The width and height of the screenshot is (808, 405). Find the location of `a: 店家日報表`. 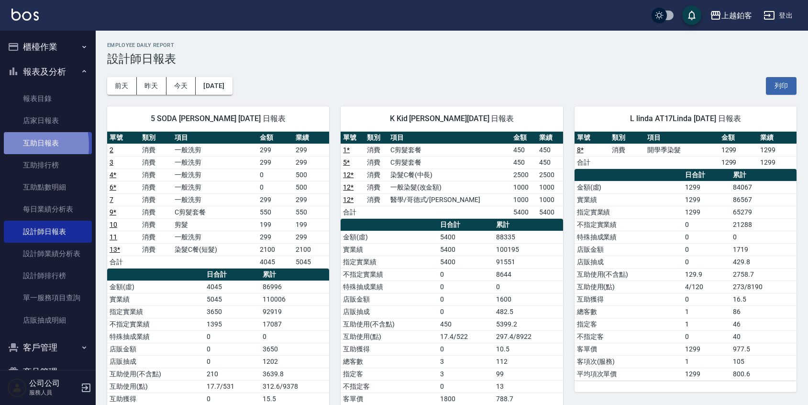

a: 店家日報表 is located at coordinates (48, 121).